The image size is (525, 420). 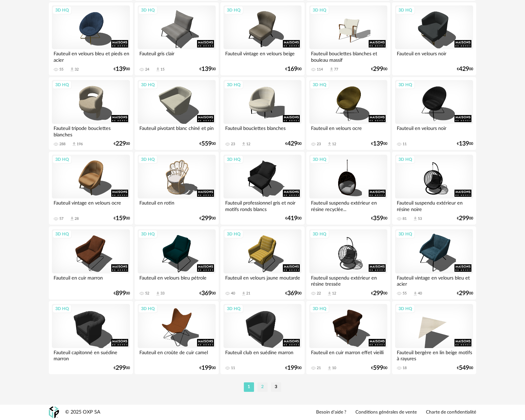 What do you see at coordinates (76, 219) in the screenshot?
I see `div: 28` at bounding box center [76, 219].